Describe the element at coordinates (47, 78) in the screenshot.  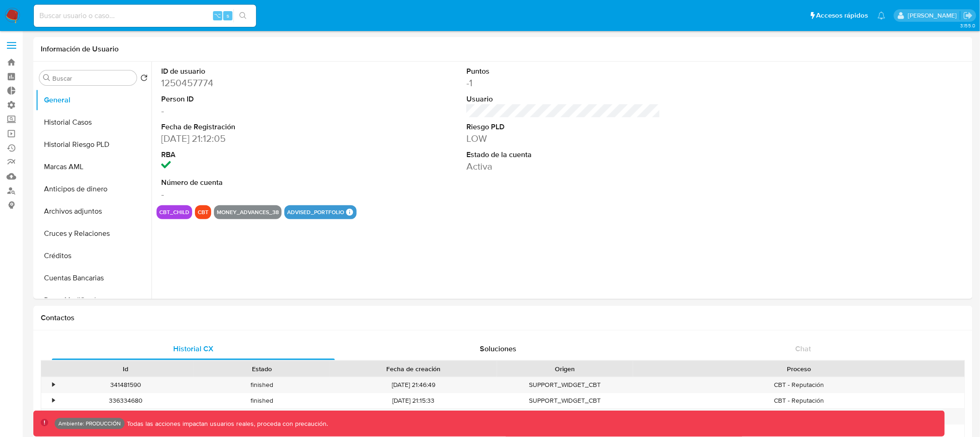
I see `button: Buscar` at that location.